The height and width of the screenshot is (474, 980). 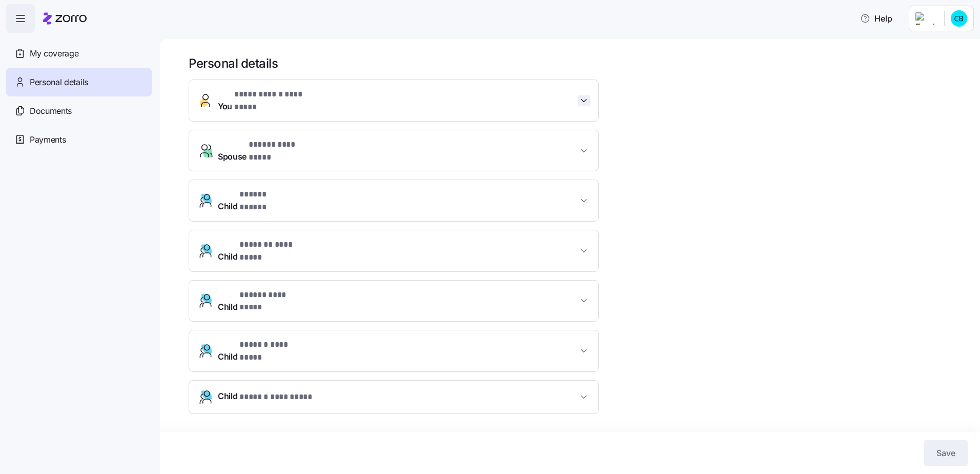 What do you see at coordinates (59, 83) in the screenshot?
I see `span: Personal details` at bounding box center [59, 83].